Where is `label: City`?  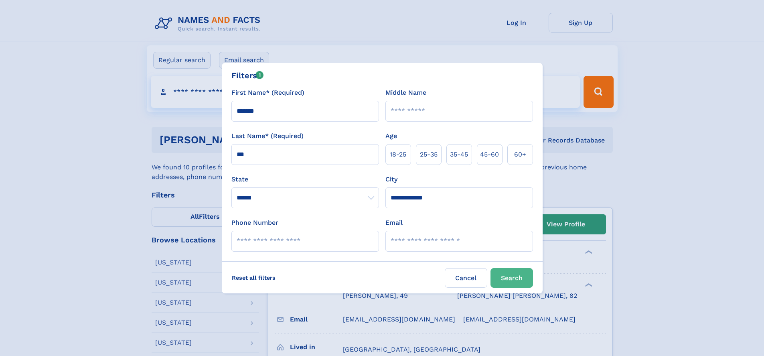 label: City is located at coordinates (392, 179).